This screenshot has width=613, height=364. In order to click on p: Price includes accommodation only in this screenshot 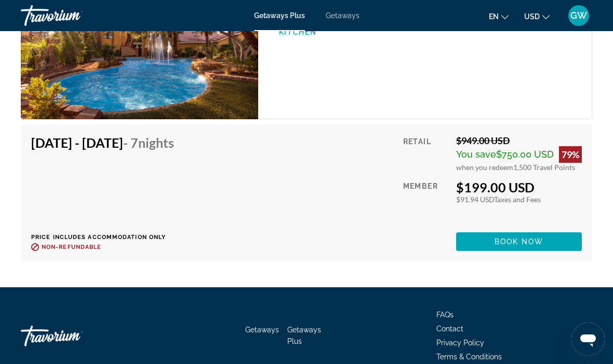, I will do `click(106, 237)`.